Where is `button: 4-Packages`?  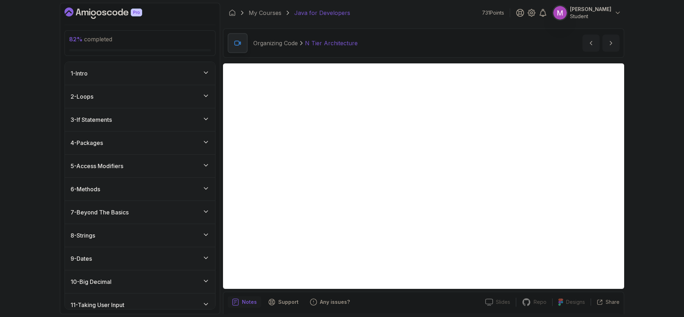 button: 4-Packages is located at coordinates (140, 143).